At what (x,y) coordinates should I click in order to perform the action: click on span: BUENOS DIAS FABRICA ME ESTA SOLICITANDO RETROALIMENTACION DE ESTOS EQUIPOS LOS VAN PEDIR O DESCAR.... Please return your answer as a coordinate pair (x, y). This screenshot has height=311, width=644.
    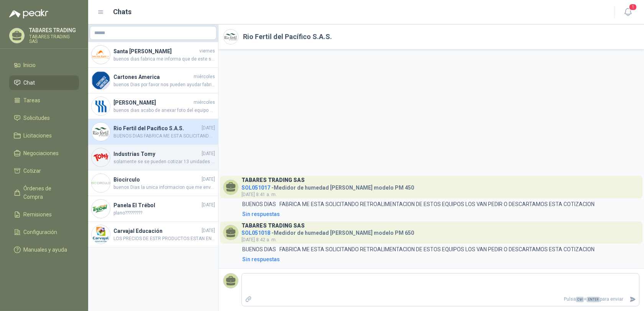
    Looking at the image, I should click on (164, 136).